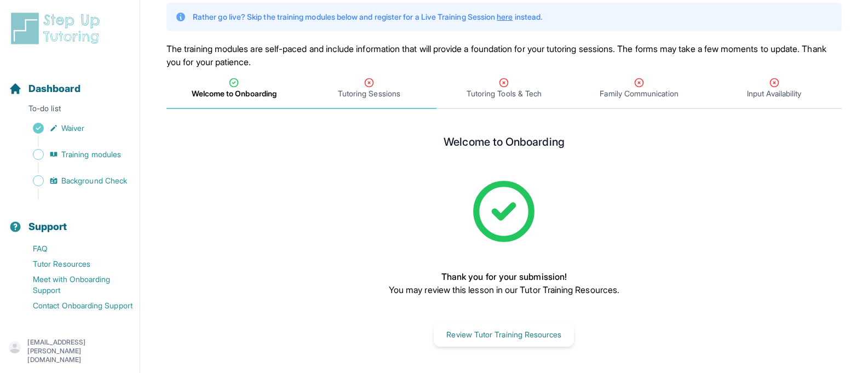  Describe the element at coordinates (70, 111) in the screenshot. I see `p: To-do list` at that location.